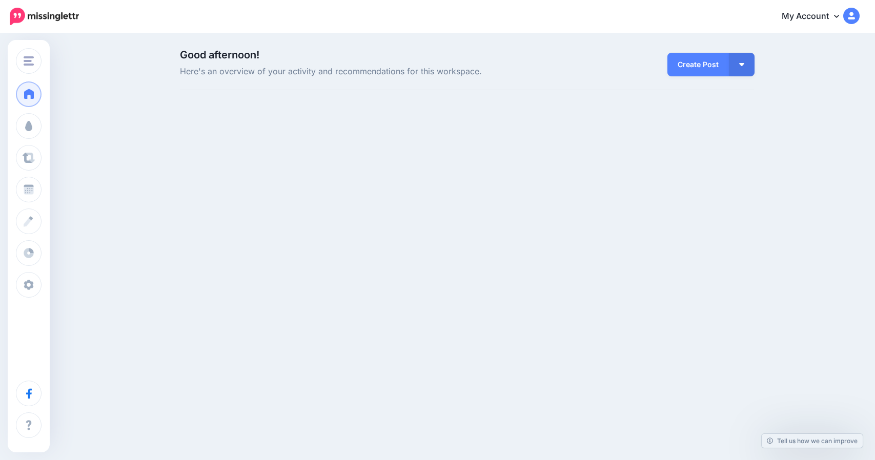 The height and width of the screenshot is (460, 875). I want to click on img: menu.png, so click(29, 61).